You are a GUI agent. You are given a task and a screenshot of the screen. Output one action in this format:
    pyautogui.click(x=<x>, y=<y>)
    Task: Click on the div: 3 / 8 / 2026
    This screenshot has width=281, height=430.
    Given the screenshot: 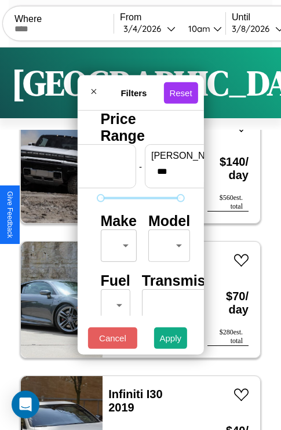 What is the action you would take?
    pyautogui.click(x=253, y=28)
    